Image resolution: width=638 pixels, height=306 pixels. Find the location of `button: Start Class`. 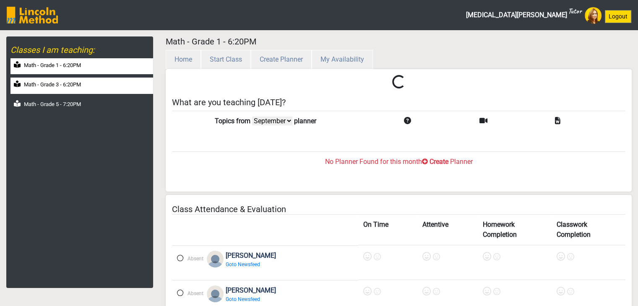

button: Start Class is located at coordinates (226, 60).